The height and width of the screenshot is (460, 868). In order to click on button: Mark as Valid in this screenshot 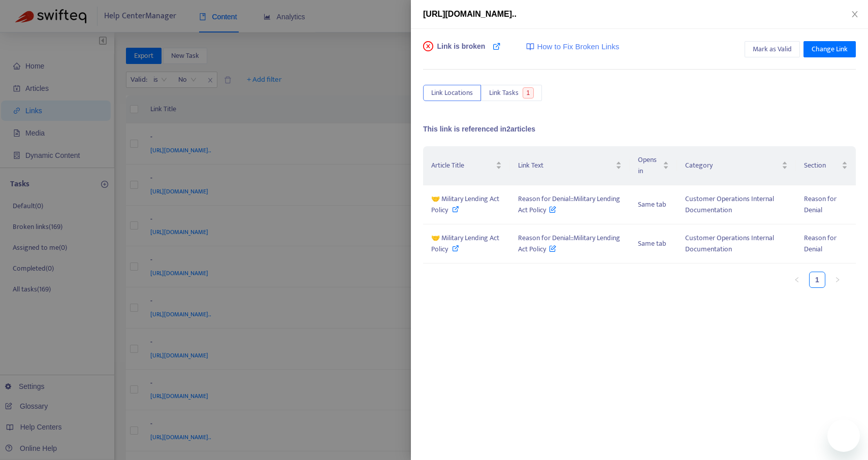, I will do `click(772, 49)`.